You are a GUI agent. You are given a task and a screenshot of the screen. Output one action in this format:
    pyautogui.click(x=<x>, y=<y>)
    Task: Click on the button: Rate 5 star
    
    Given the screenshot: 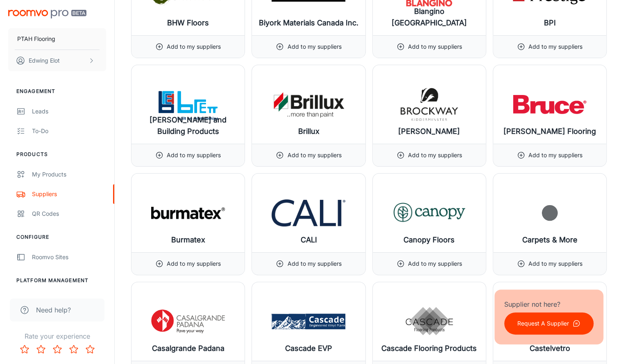 What is the action you would take?
    pyautogui.click(x=90, y=349)
    